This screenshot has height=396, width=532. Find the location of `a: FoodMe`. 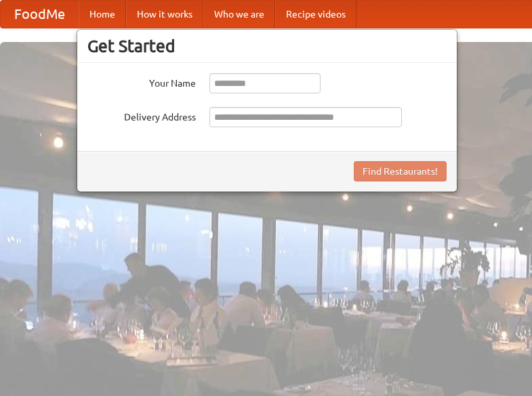

a: FoodMe is located at coordinates (39, 14).